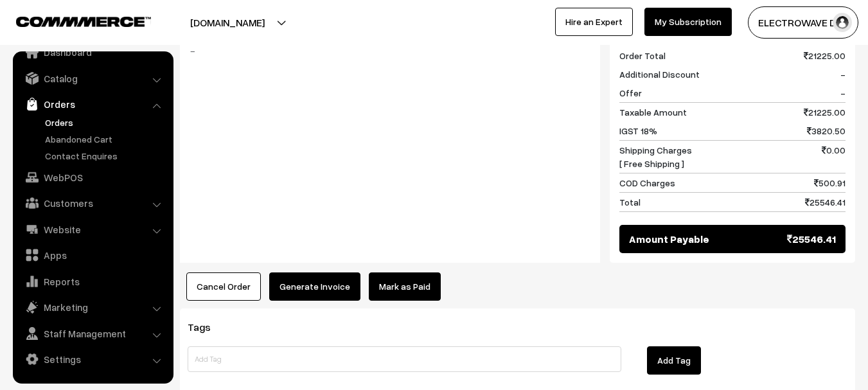 This screenshot has width=868, height=390. Describe the element at coordinates (843, 22) in the screenshot. I see `img: user` at that location.